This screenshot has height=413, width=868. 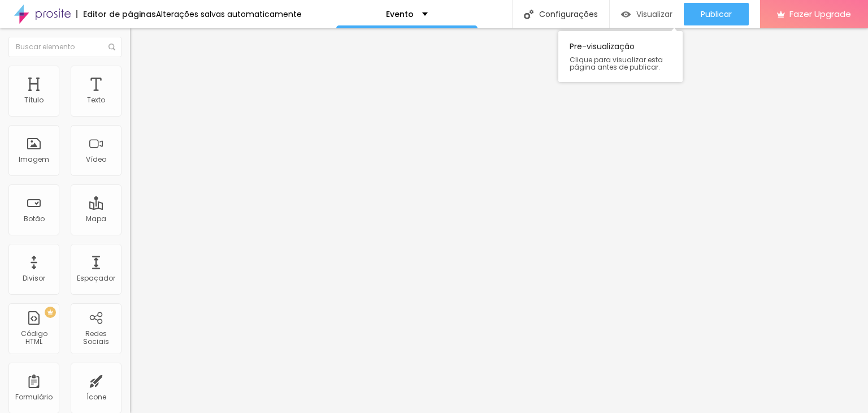 I want to click on div: Imagem, so click(x=34, y=159).